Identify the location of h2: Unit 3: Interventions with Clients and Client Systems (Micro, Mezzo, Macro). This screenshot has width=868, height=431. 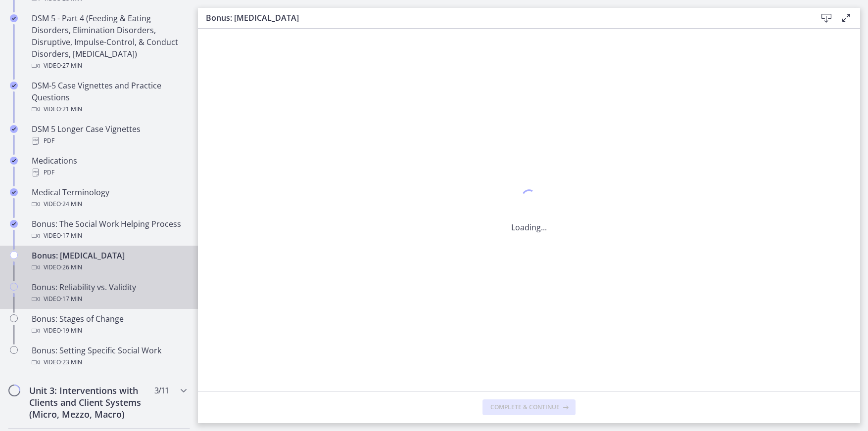
(89, 402).